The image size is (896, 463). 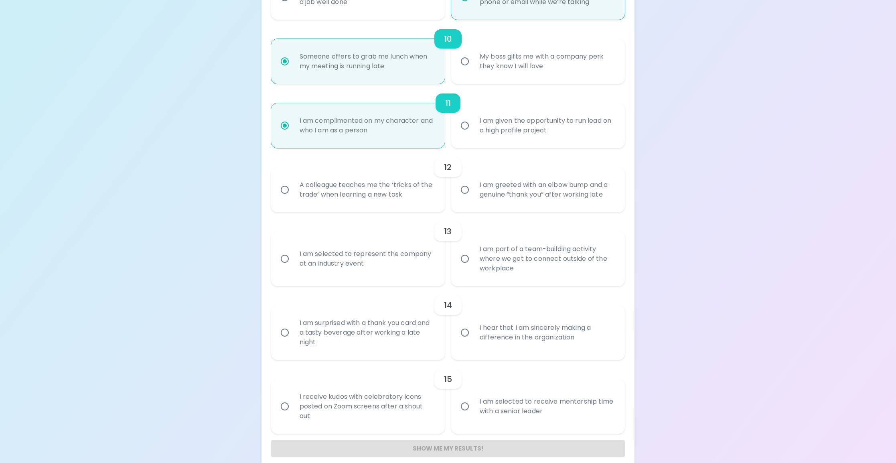 I want to click on div: I am complimented on my character and who I am as a person, so click(x=366, y=125).